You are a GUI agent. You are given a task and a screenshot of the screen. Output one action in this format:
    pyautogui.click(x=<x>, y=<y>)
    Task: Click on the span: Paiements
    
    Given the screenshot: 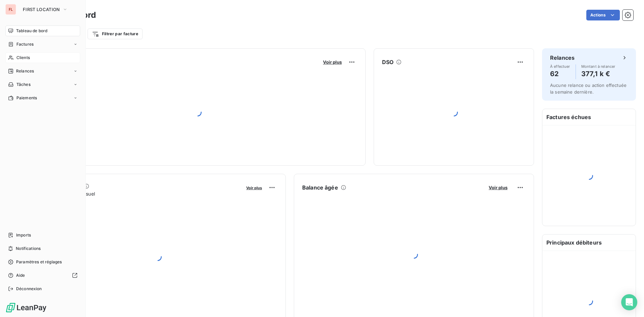 What is the action you would take?
    pyautogui.click(x=27, y=98)
    